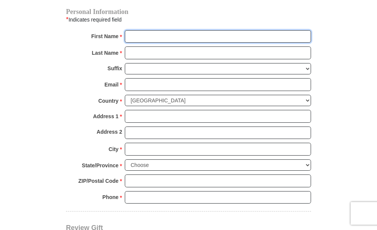  I want to click on strong: Email, so click(111, 85).